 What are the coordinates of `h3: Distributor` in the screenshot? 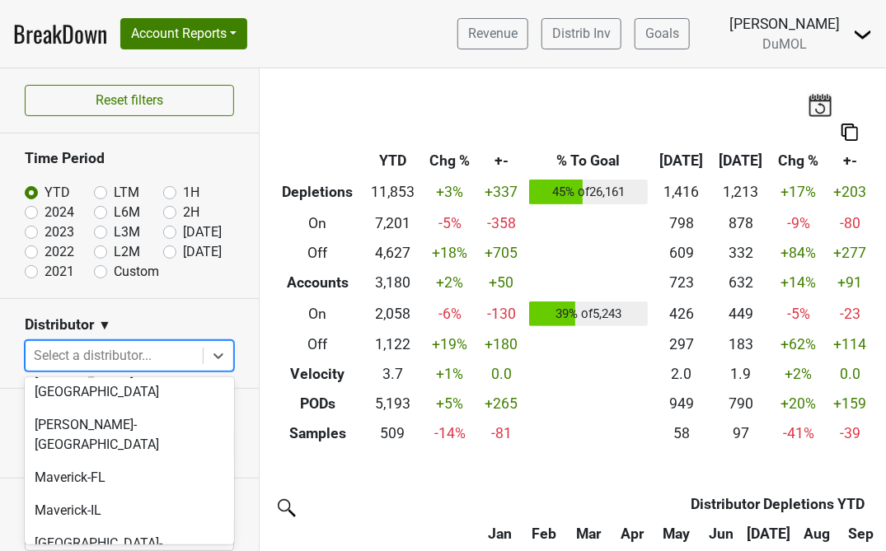 It's located at (59, 325).